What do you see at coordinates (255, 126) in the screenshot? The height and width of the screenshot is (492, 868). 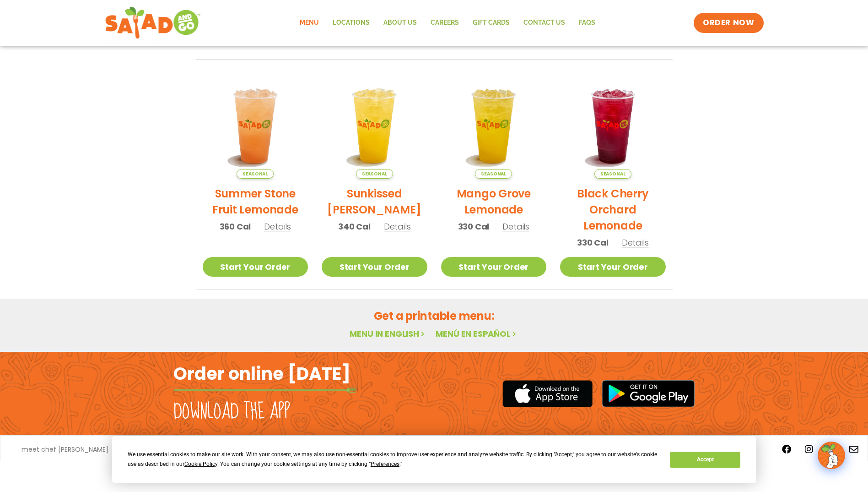 I see `img: Product photo for Summer Stone Fruit Lemonade` at bounding box center [255, 126].